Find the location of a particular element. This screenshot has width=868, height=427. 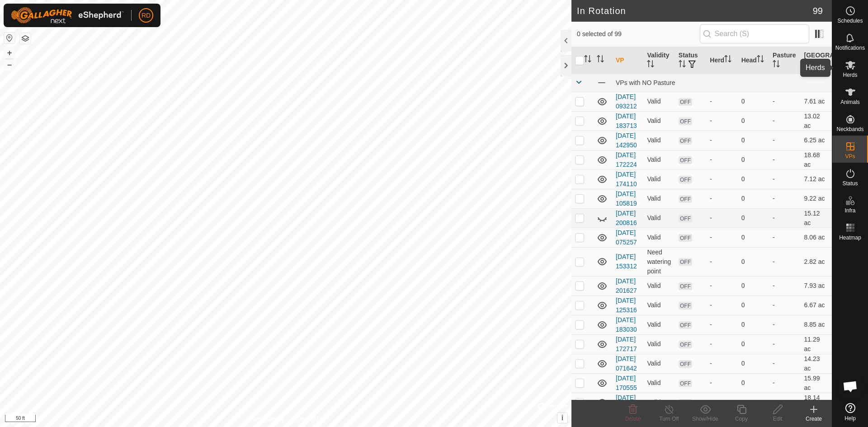

span: Status is located at coordinates (850, 183).